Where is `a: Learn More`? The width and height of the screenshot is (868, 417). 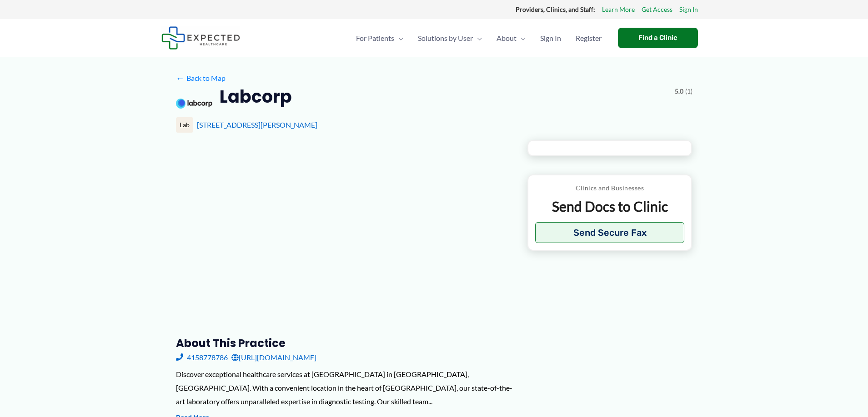
a: Learn More is located at coordinates (618, 10).